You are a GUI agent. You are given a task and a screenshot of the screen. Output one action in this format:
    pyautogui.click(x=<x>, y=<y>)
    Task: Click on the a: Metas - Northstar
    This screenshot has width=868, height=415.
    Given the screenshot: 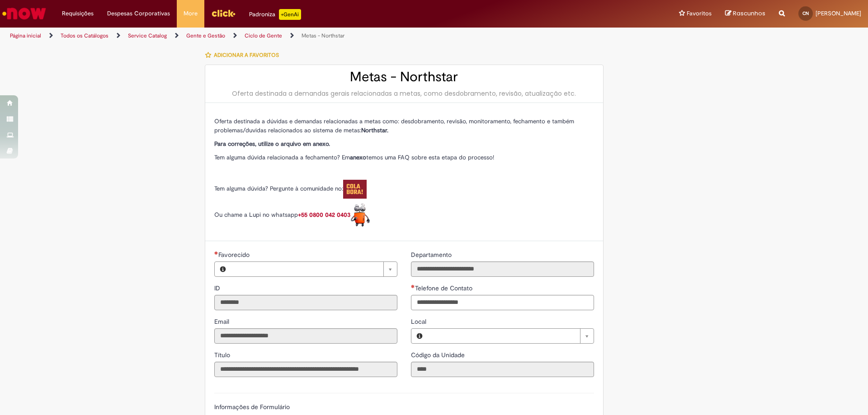 What is the action you would take?
    pyautogui.click(x=323, y=36)
    